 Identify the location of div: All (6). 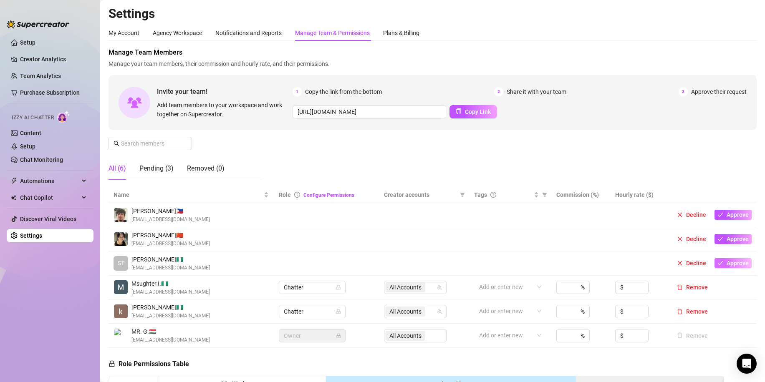
(117, 169).